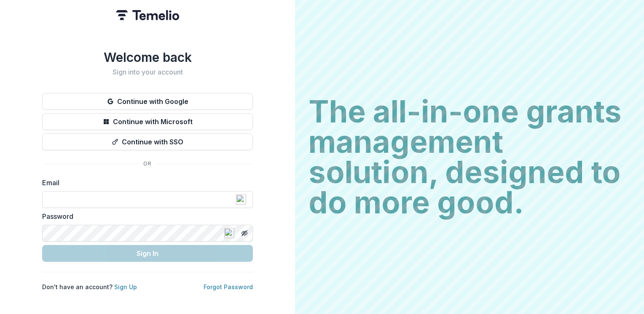 Image resolution: width=644 pixels, height=314 pixels. I want to click on button: Continue with Google, so click(148, 102).